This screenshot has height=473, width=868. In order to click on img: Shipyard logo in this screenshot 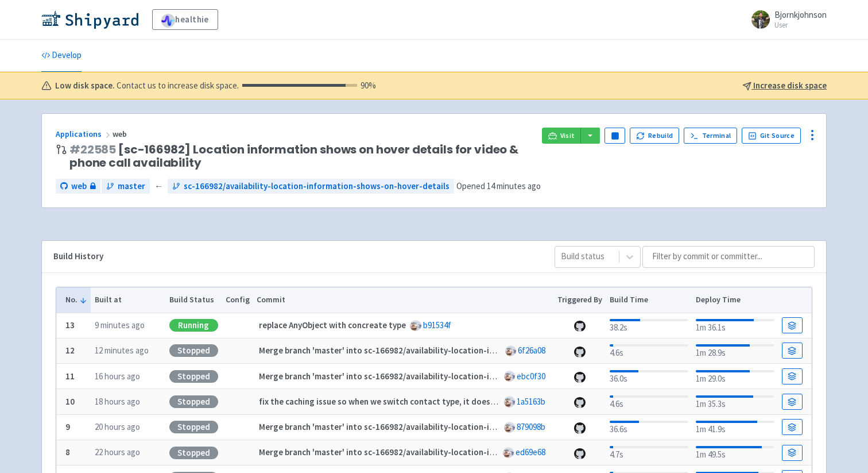, I will do `click(90, 20)`.